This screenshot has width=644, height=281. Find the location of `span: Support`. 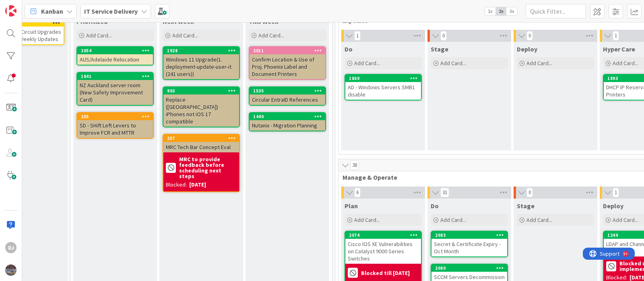

span: Support is located at coordinates (27, 6).